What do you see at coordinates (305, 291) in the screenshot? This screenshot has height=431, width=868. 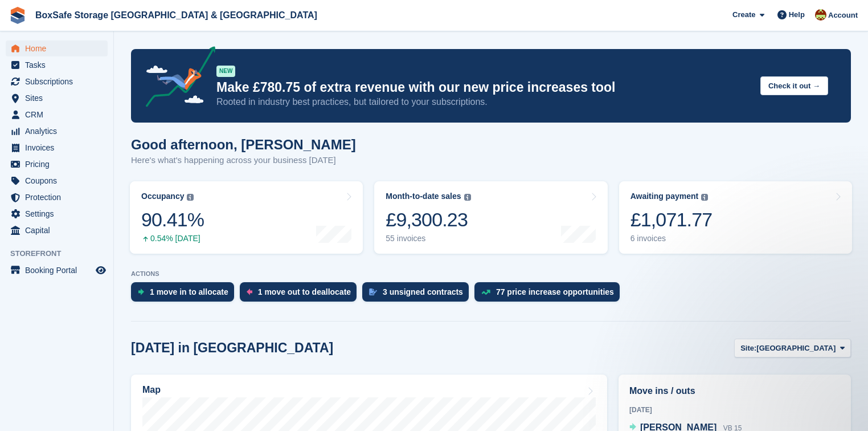 I see `div: 1 move out to deallocate` at bounding box center [305, 291].